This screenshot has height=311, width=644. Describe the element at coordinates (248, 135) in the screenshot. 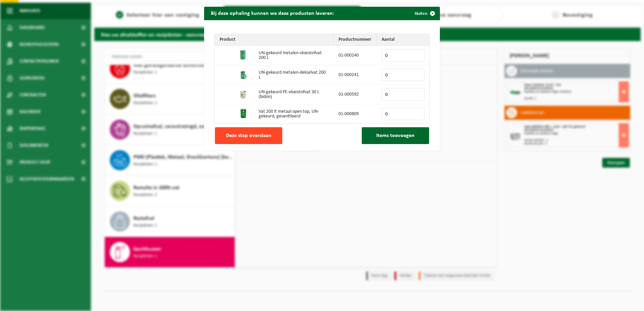

I see `span: Deze stap overslaan` at that location.